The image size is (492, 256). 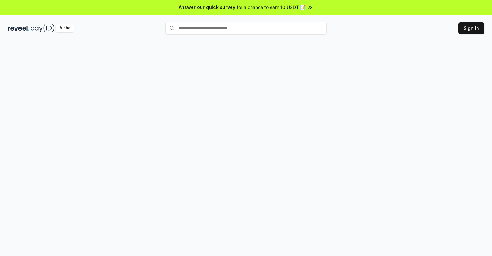 I want to click on span: Answer our quick survey, so click(x=207, y=7).